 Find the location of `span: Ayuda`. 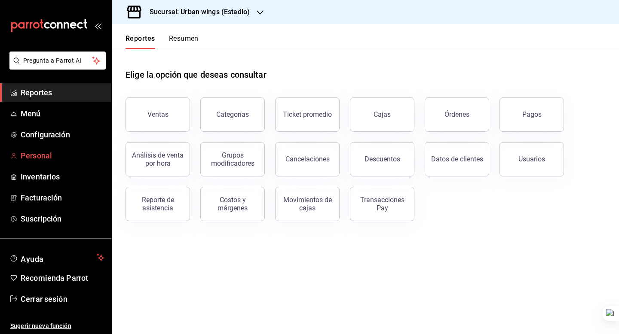

span: Ayuda is located at coordinates (57, 258).